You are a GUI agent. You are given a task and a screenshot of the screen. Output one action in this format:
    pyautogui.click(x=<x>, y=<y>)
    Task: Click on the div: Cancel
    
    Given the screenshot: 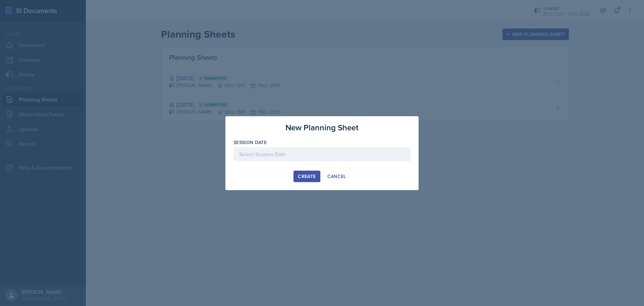 What is the action you would take?
    pyautogui.click(x=336, y=177)
    